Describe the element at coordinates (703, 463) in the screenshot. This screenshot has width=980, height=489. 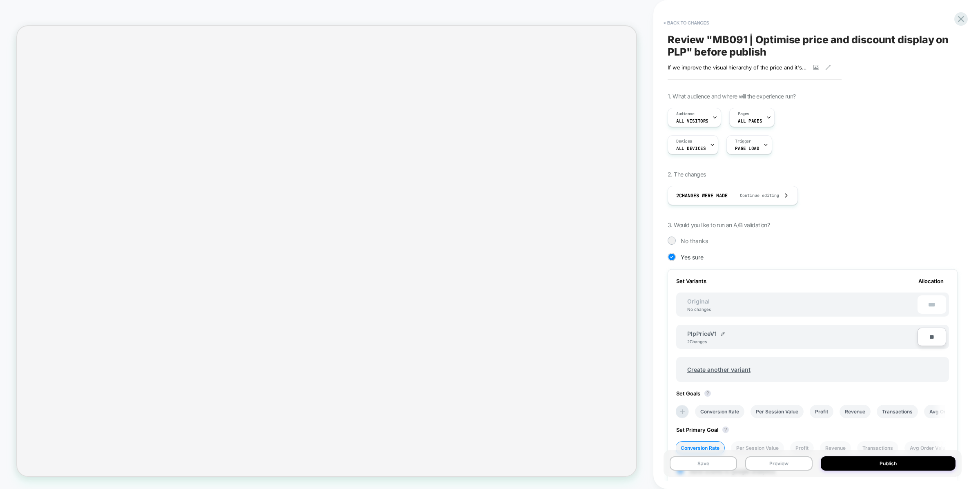
I see `button: Save` at that location.